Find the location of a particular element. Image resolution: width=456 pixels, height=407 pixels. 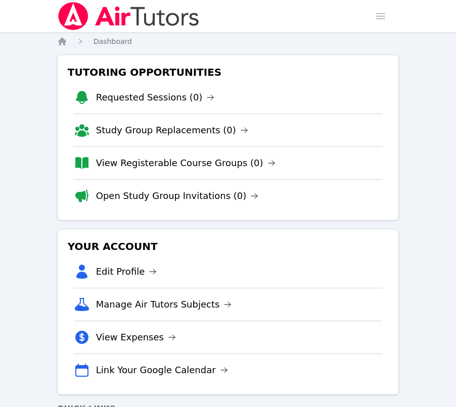

a: Manage Air Tutors Subjects is located at coordinates (164, 305).